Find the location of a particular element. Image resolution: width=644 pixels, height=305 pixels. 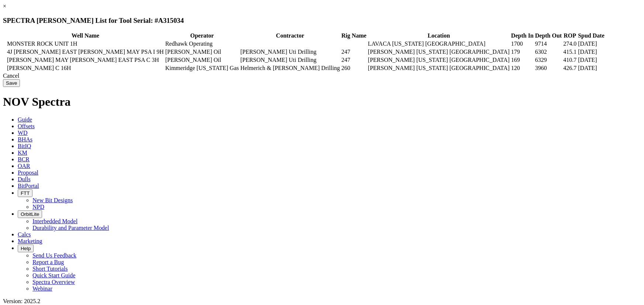

div: Version: 2025.2 is located at coordinates (322, 302).